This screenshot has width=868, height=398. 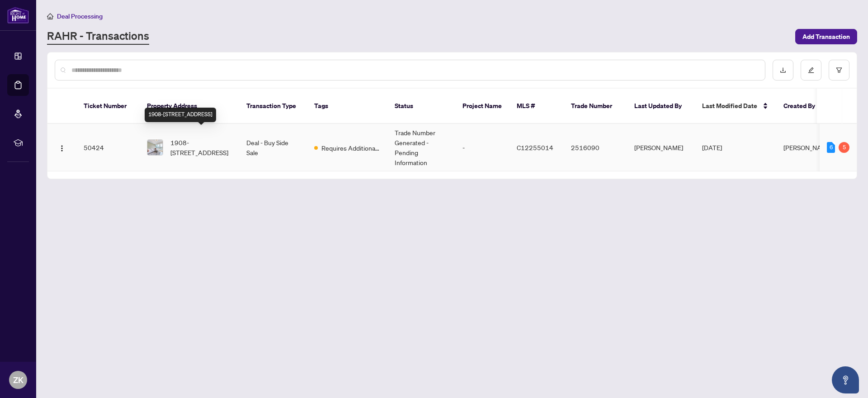 I want to click on th: Property Address, so click(x=189, y=106).